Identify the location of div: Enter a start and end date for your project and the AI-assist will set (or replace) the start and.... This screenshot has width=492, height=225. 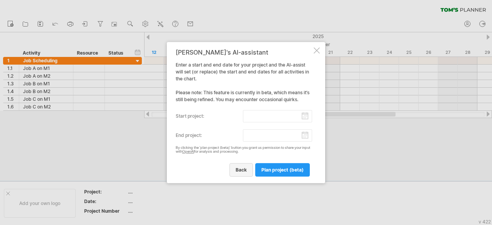
(244, 113).